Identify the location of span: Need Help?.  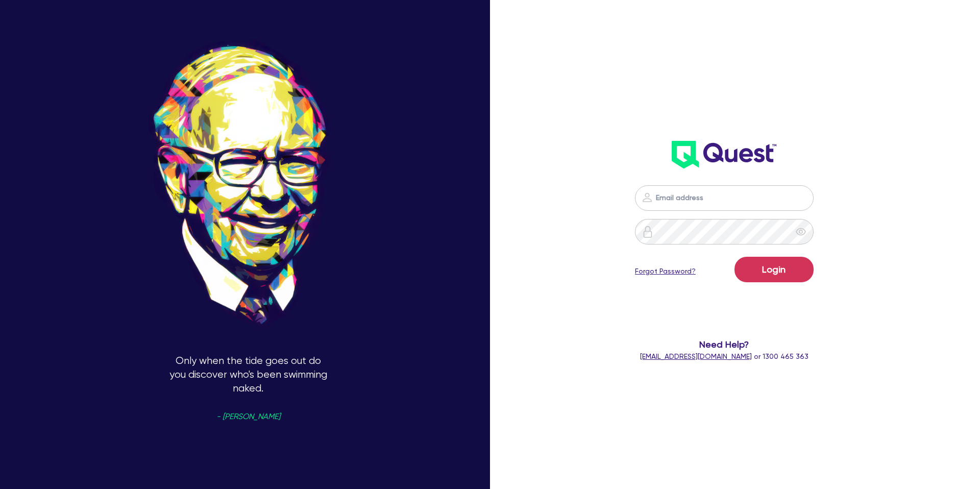
(724, 344).